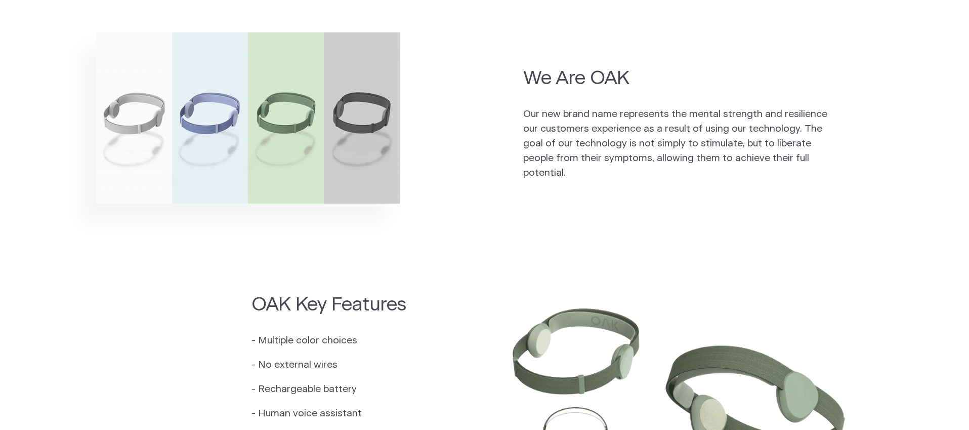 The height and width of the screenshot is (430, 969). Describe the element at coordinates (329, 365) in the screenshot. I see `p: - No external wires` at that location.